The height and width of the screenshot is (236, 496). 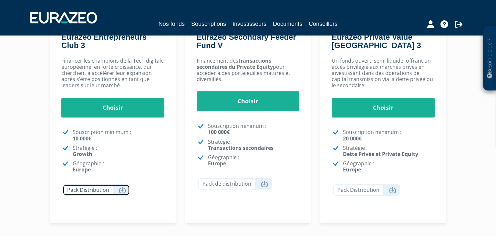 I want to click on a: Eurazeo Entrepreneurs Club 3, so click(x=104, y=41).